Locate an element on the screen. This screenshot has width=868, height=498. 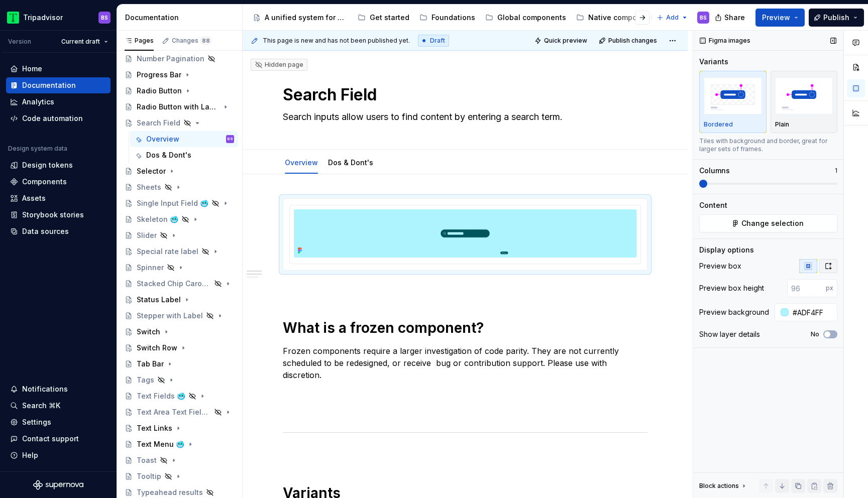
button: Help is located at coordinates (59, 456).